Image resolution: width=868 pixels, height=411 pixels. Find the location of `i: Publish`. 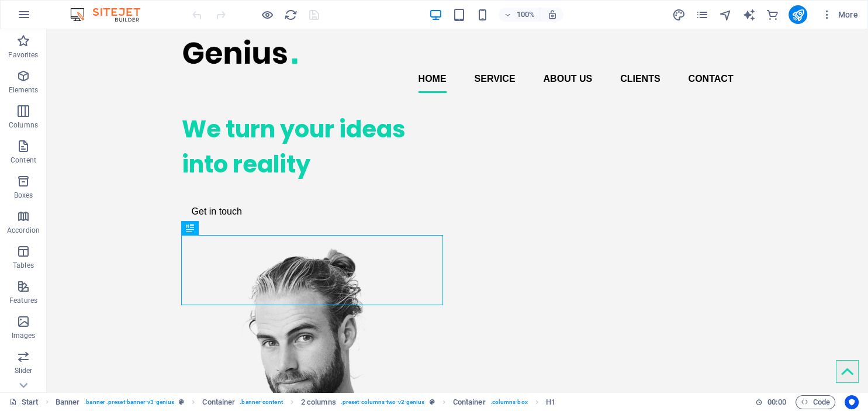

i: Publish is located at coordinates (797, 14).